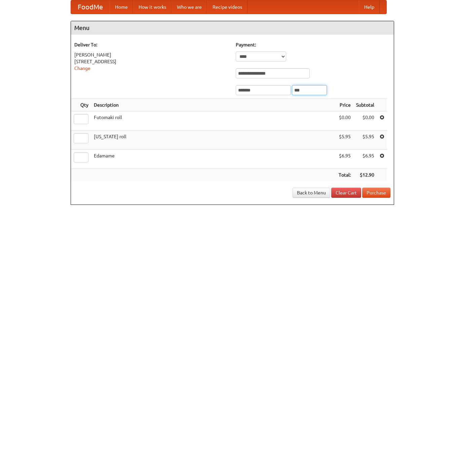 This screenshot has height=476, width=457. I want to click on a: Change, so click(83, 68).